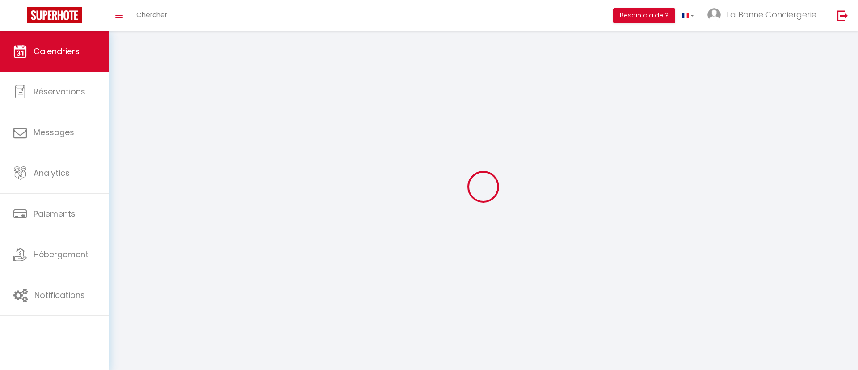 This screenshot has height=370, width=858. What do you see at coordinates (54, 15) in the screenshot?
I see `img: Super Booking` at bounding box center [54, 15].